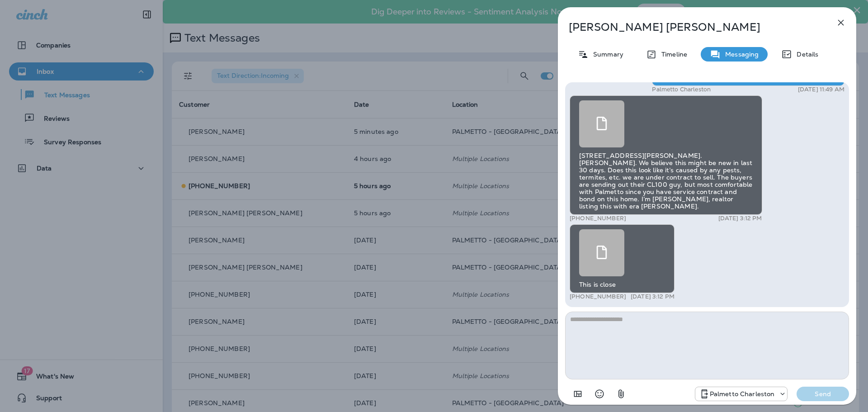  I want to click on div: This is close, so click(622, 258).